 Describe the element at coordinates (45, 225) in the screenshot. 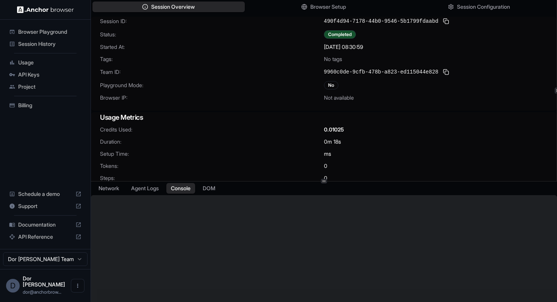

I see `div: Documentation` at that location.